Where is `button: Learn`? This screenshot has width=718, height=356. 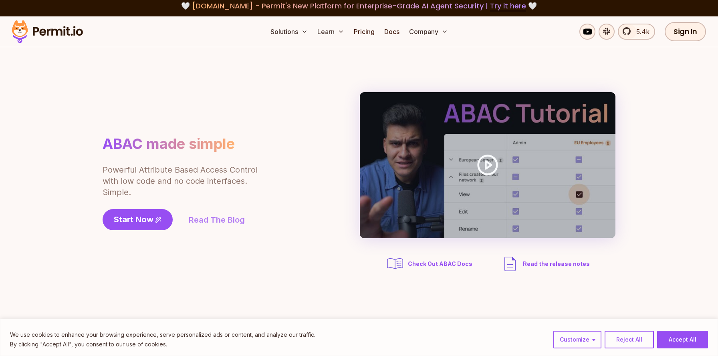
button: Learn is located at coordinates (330, 32).